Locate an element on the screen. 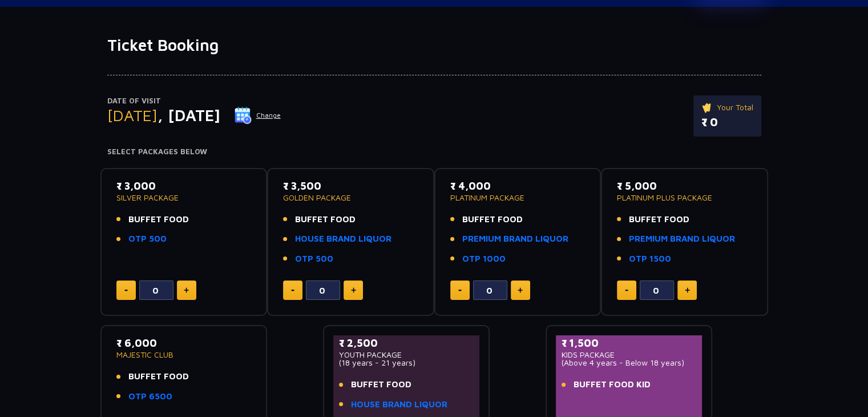  p: GOLDEN PACKAGE is located at coordinates (351, 197).